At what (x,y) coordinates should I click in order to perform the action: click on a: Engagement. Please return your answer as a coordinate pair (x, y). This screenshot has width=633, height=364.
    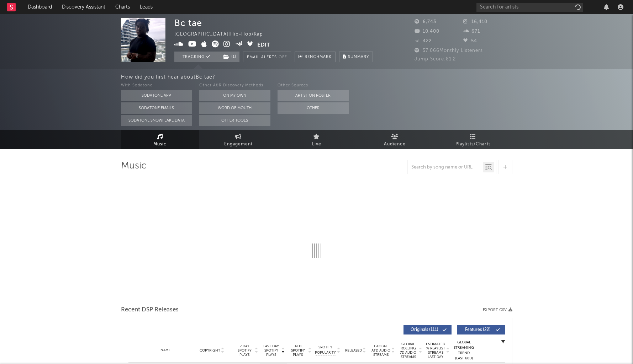
    Looking at the image, I should click on (238, 139).